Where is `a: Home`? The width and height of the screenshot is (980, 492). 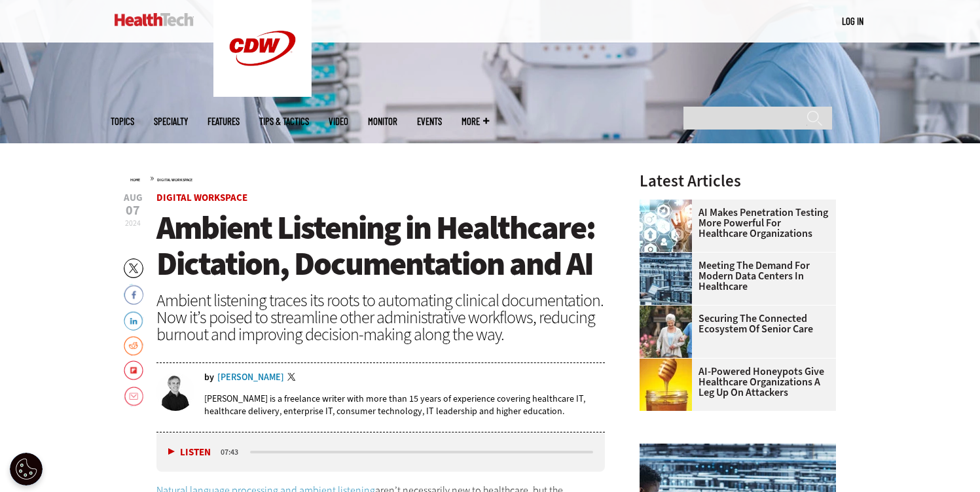
a: Home is located at coordinates (135, 180).